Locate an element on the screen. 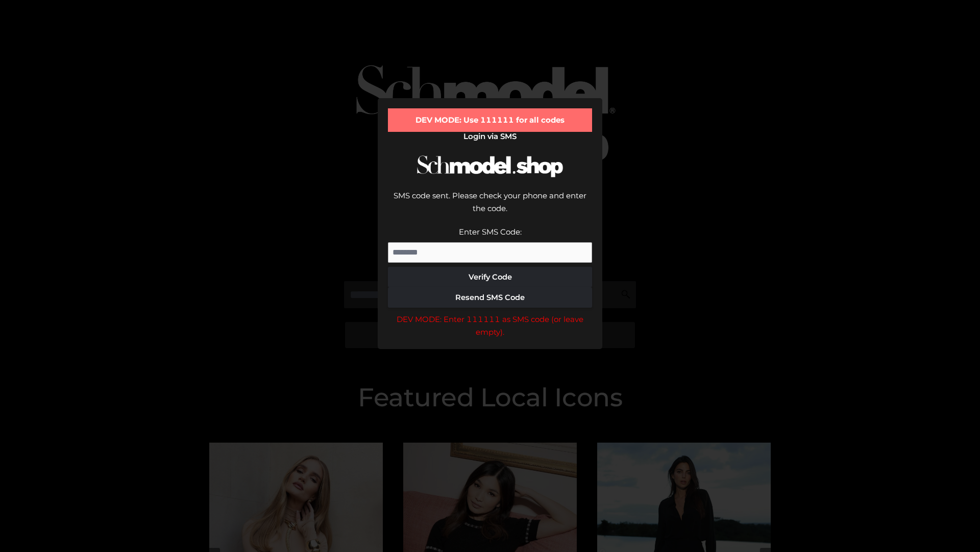 This screenshot has width=980, height=552. div: DEV MODE: Enter 111111 as SMS code (or leave empty). is located at coordinates (490, 325).